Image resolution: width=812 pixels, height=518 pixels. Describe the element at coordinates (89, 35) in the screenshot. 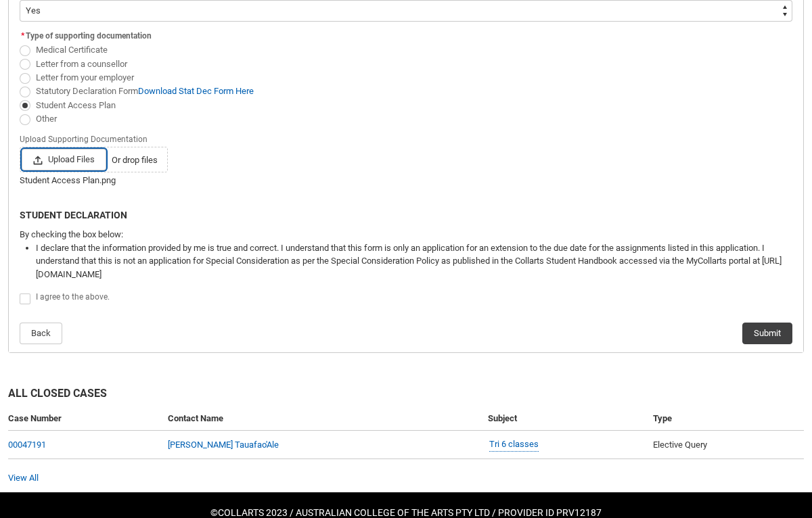

I see `span: Type of supporting documentation` at that location.